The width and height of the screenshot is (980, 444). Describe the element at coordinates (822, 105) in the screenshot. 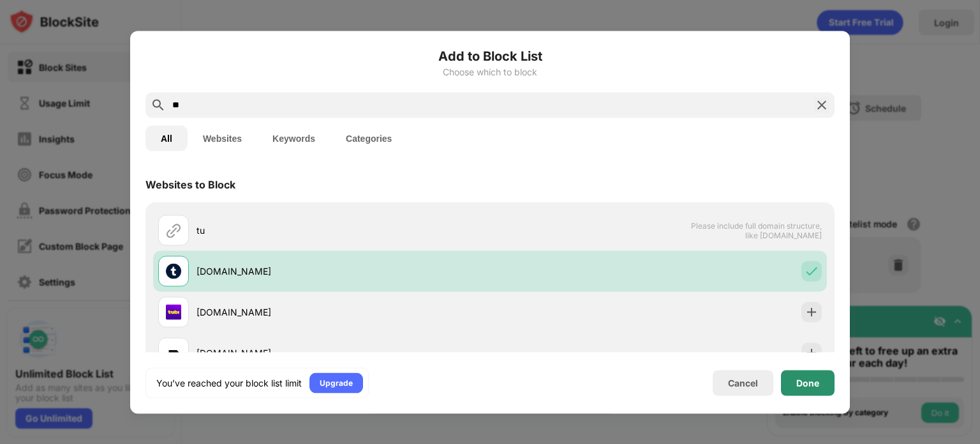

I see `img: search-close` at that location.